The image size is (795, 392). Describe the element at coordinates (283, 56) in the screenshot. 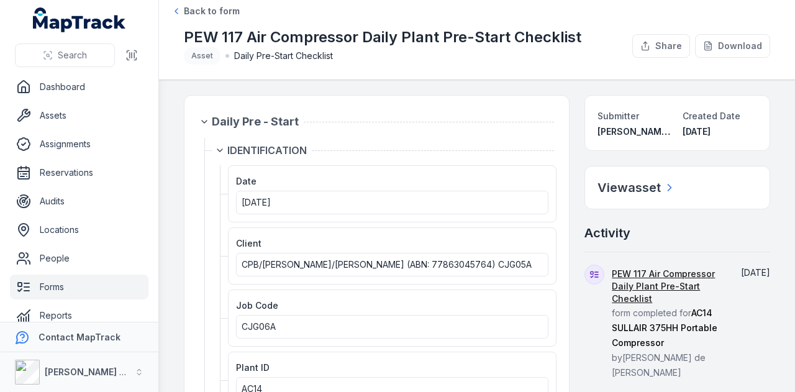

I see `span: Daily Pre-Start Checklist` at that location.